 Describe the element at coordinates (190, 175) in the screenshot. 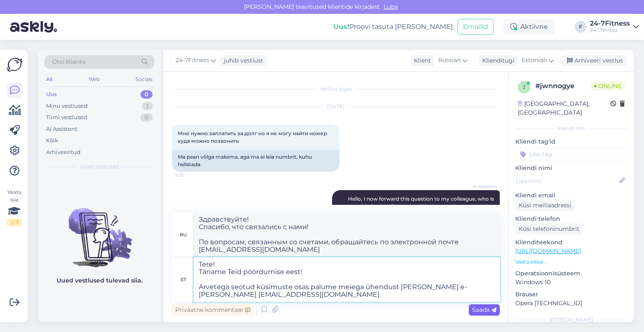

I see `span: 15:31` at that location.